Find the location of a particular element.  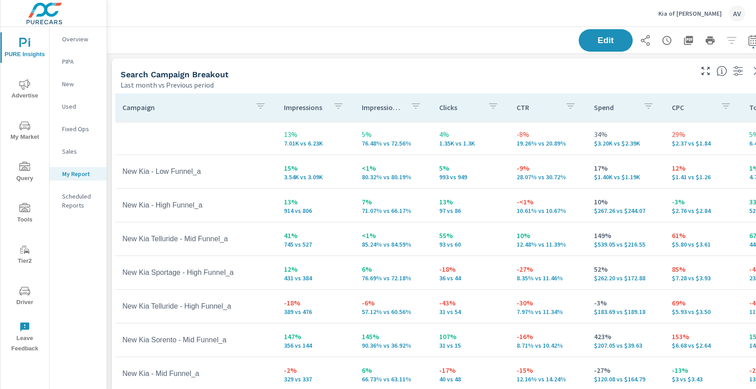

p: 29% is located at coordinates (703, 134).